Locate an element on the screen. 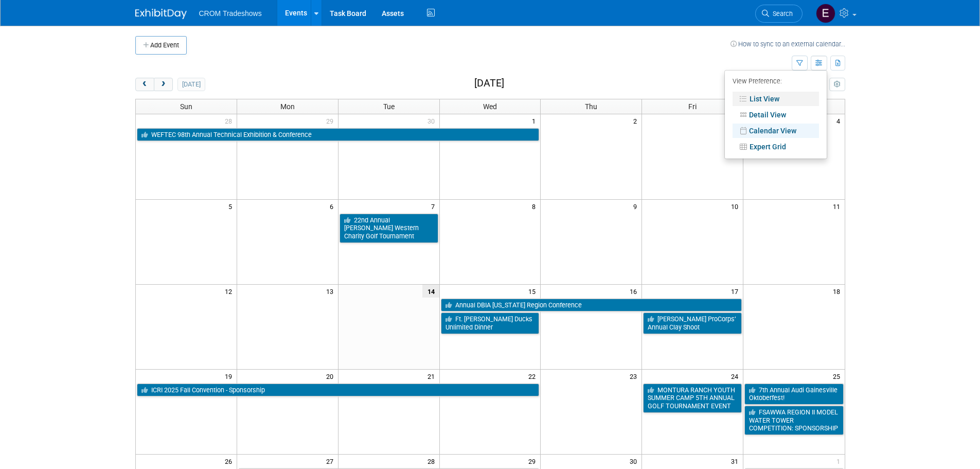 The width and height of the screenshot is (980, 469). span: 24 is located at coordinates (736, 375).